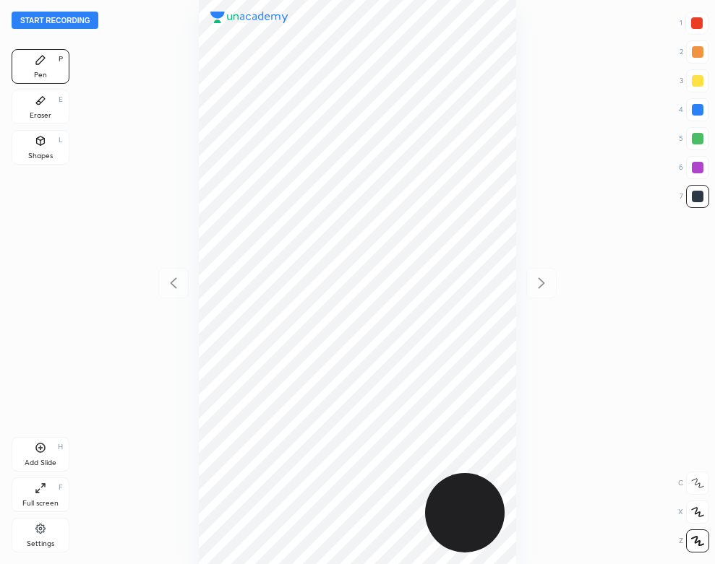 The image size is (715, 564). I want to click on div: 7, so click(694, 197).